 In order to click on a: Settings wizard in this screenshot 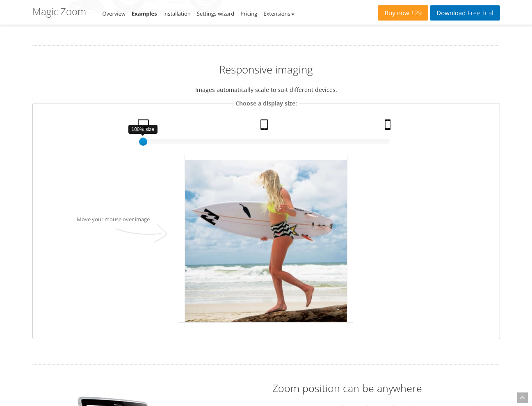, I will do `click(215, 14)`.